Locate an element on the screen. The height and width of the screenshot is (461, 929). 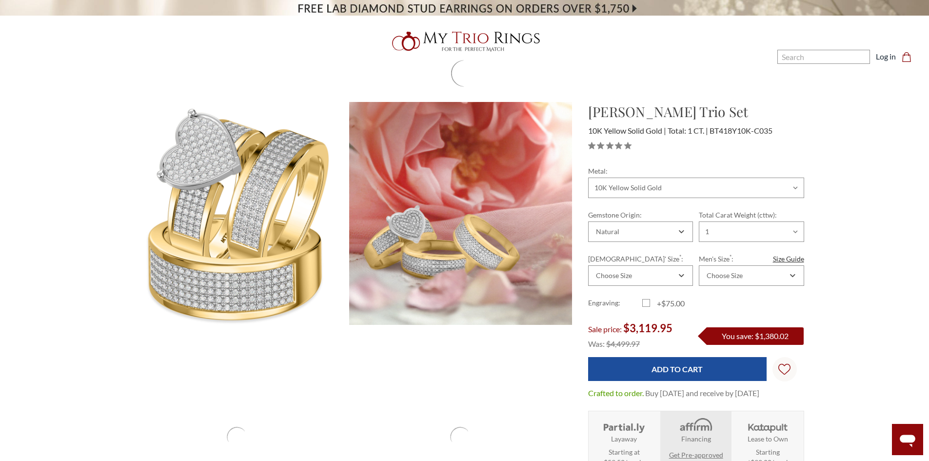
img: Layaway is located at coordinates (624, 425).